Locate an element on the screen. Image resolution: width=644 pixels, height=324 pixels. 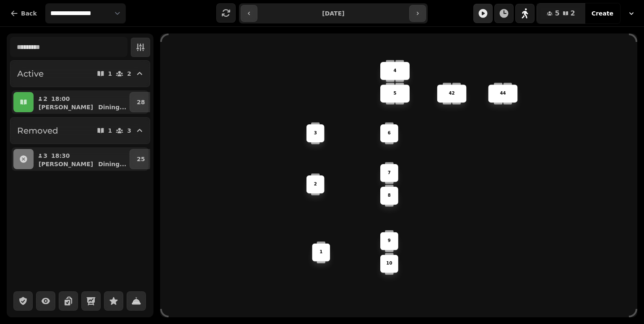
p: 6 is located at coordinates (389, 133).